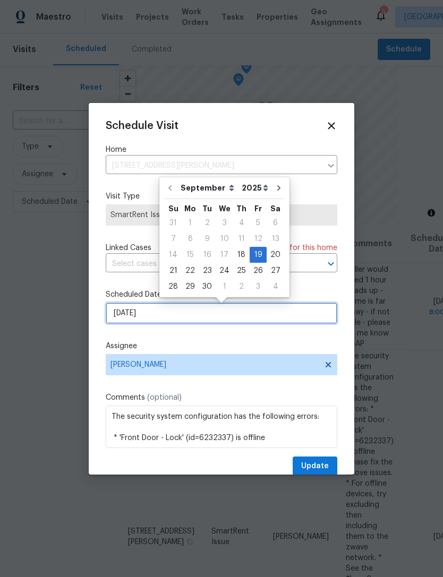  Describe the element at coordinates (241, 239) in the screenshot. I see `div: Thu Sep 11 2025` at that location.